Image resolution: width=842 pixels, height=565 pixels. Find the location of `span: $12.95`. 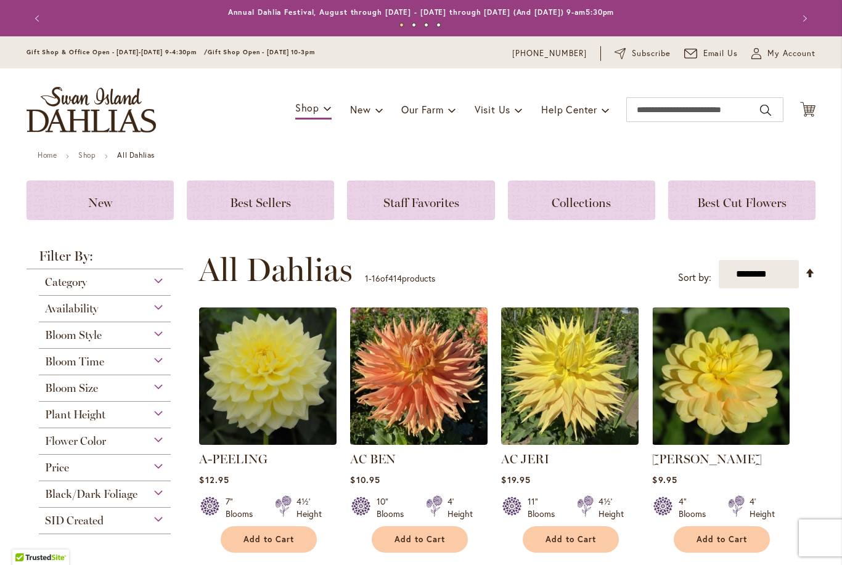

span: $12.95 is located at coordinates (214, 480).